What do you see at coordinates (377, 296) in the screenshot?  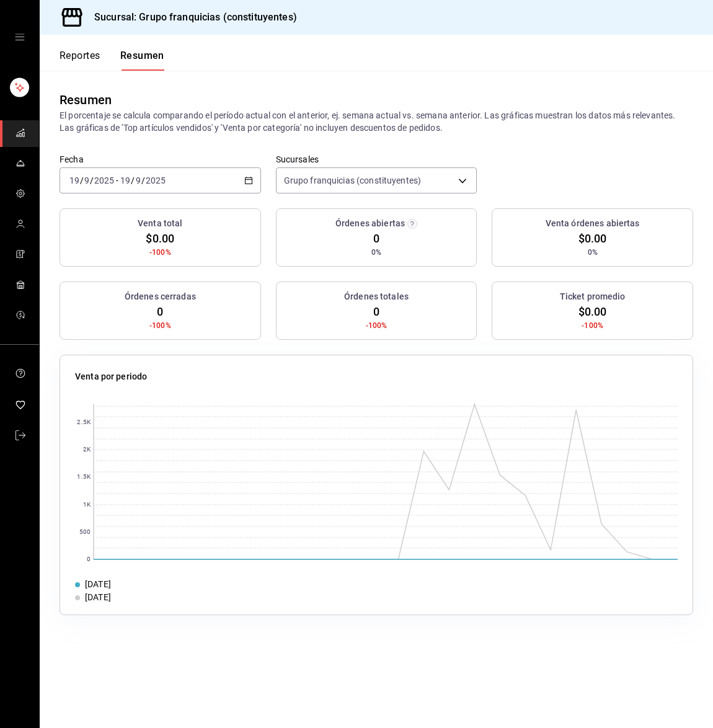 I see `h3: Órdenes totales` at bounding box center [377, 296].